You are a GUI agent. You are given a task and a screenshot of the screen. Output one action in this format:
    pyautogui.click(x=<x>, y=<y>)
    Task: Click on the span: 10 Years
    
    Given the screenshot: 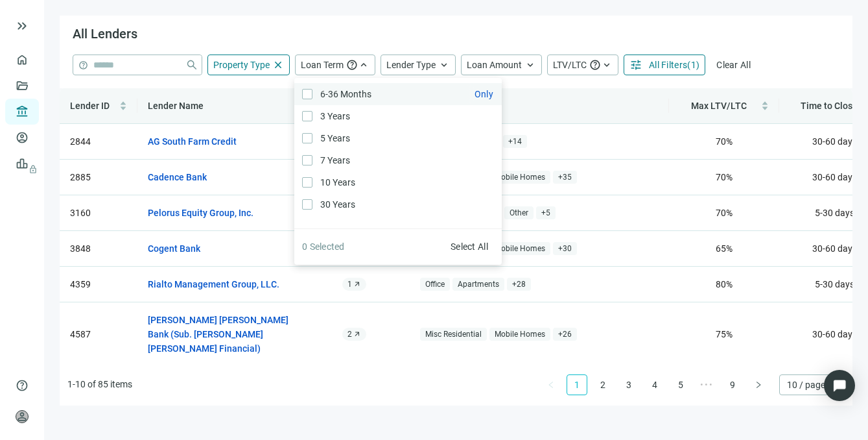 What is the action you would take?
    pyautogui.click(x=337, y=182)
    